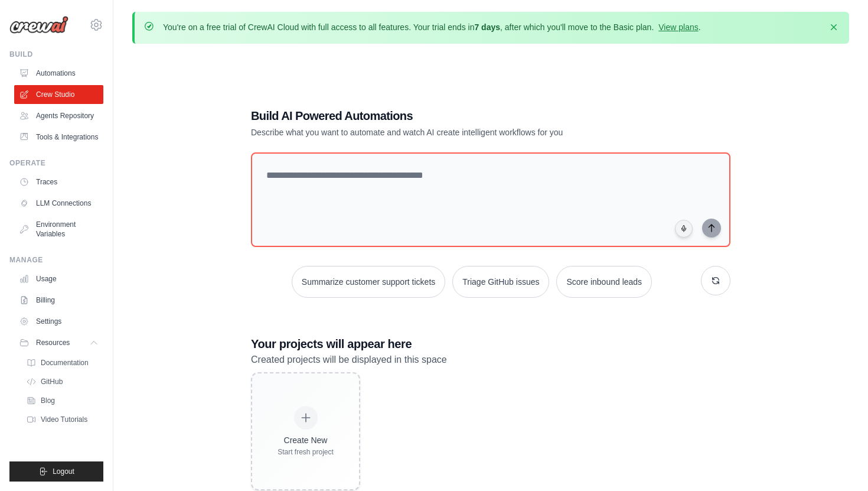 The height and width of the screenshot is (491, 868). Describe the element at coordinates (58, 182) in the screenshot. I see `a: Traces` at that location.